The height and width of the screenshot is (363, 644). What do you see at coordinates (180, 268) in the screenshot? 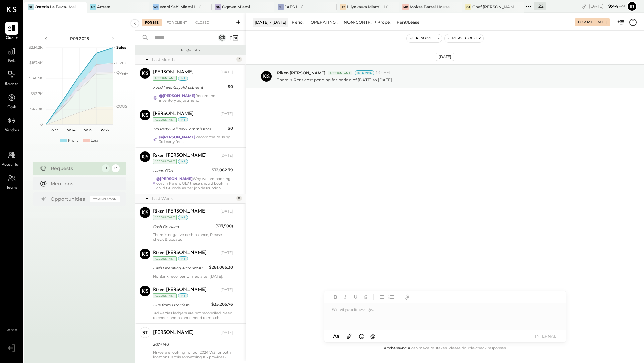
I see `div: Cash Operating Account #3220` at bounding box center [180, 268].